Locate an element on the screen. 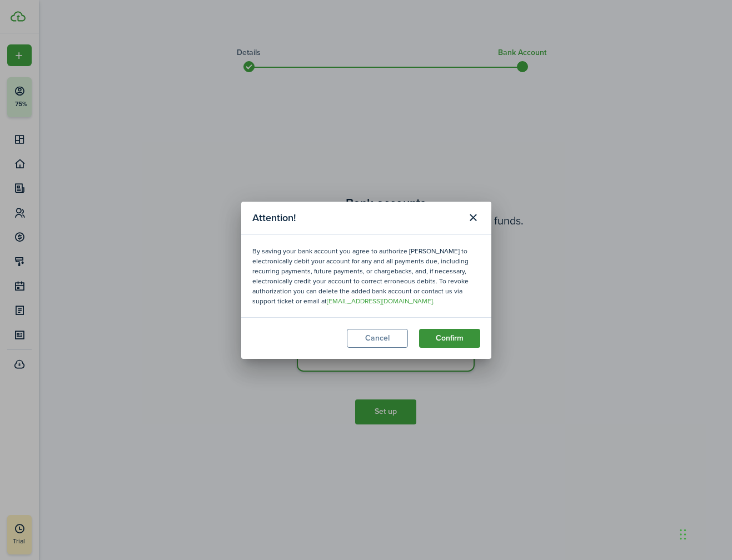 The image size is (732, 560). button: Cancel is located at coordinates (377, 338).